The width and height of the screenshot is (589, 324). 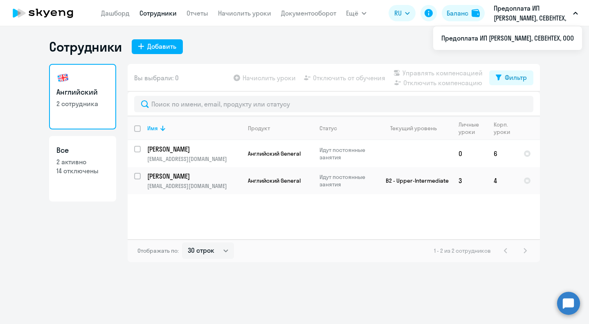 I want to click on a: Все2 активно14 отключены, so click(x=83, y=169).